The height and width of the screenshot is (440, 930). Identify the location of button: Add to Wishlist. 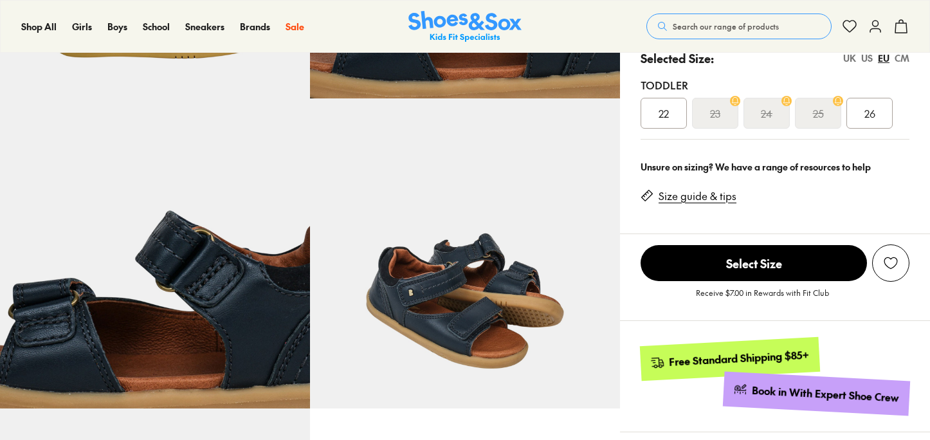
(891, 263).